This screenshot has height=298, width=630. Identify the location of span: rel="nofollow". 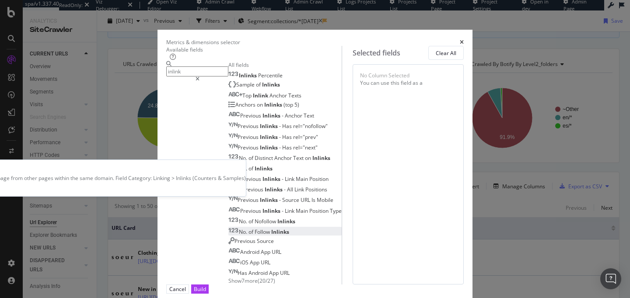
(310, 126).